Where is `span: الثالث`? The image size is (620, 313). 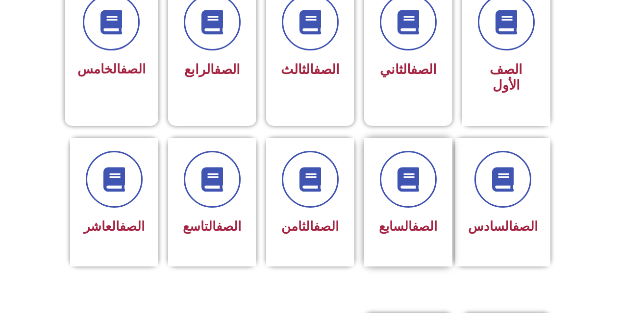
span: الثالث is located at coordinates (310, 70).